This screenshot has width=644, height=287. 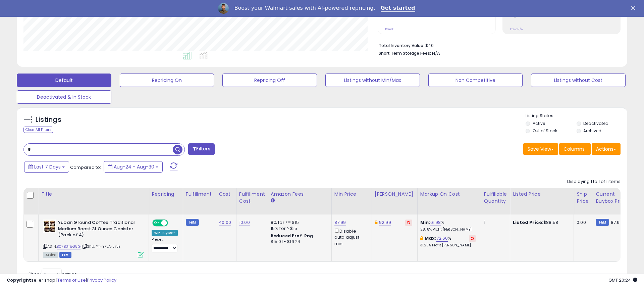 What do you see at coordinates (272, 201) in the screenshot?
I see `small: Amazon Fees.` at bounding box center [272, 201].